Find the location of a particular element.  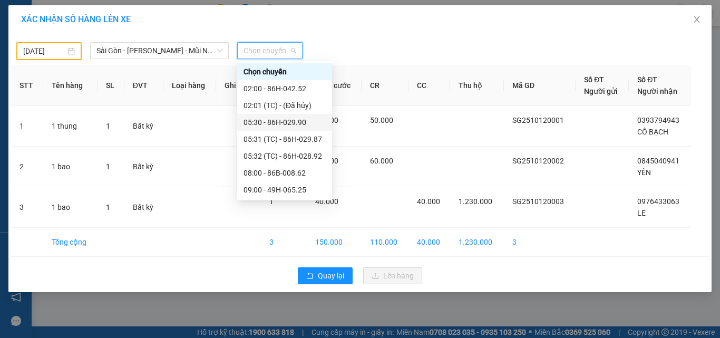

span: 1.230.000 is located at coordinates (476, 201).